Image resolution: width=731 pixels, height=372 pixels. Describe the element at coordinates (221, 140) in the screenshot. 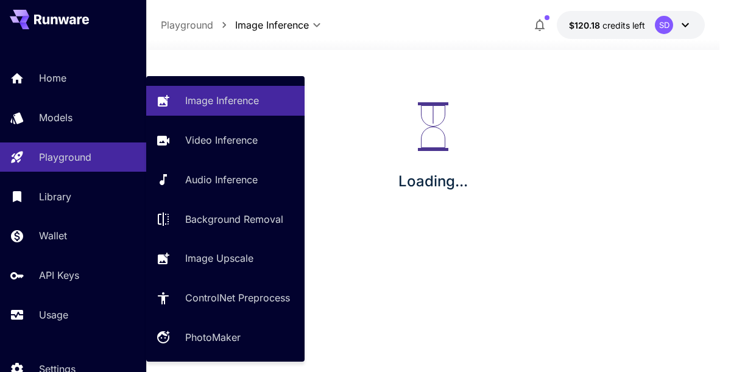

I see `p: Video Inference` at that location.